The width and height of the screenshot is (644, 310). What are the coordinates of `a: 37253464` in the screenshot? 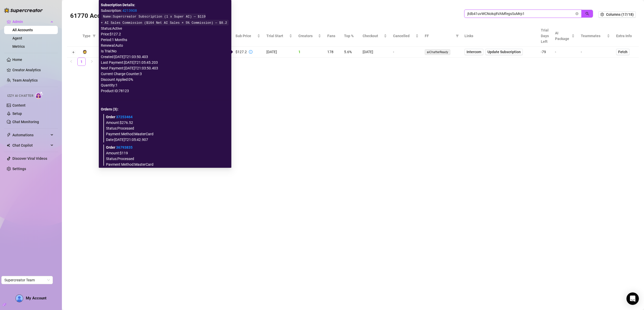 It's located at (124, 117).